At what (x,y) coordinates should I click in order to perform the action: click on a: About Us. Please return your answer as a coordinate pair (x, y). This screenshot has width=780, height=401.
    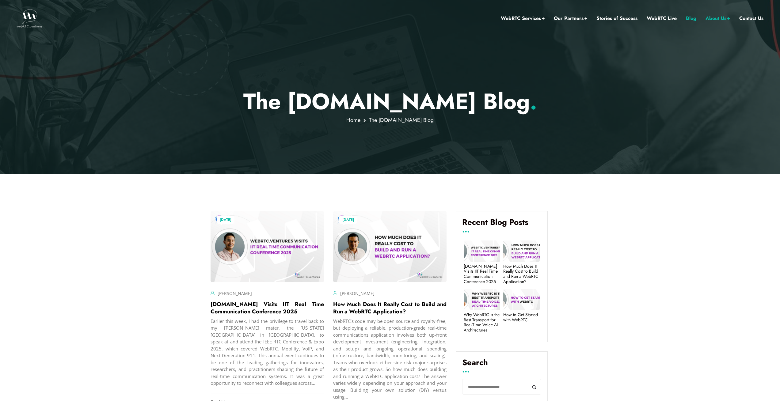
    Looking at the image, I should click on (718, 18).